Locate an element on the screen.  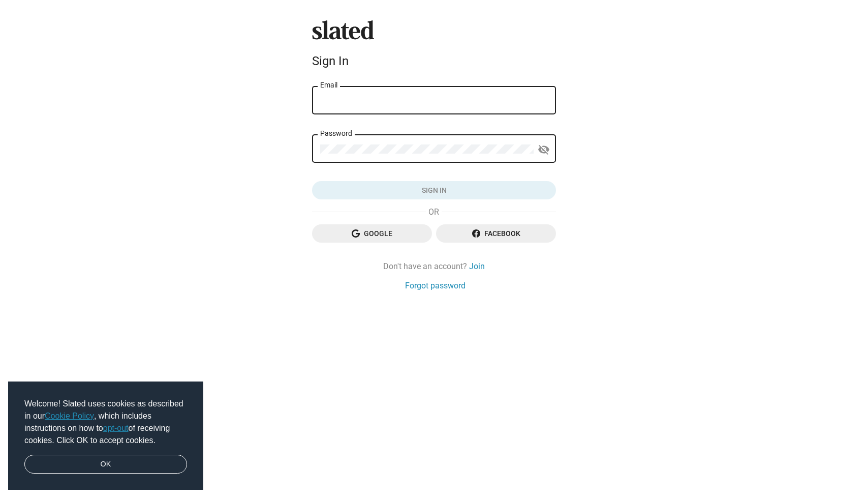
sl-branding: Sign In is located at coordinates (434, 47).